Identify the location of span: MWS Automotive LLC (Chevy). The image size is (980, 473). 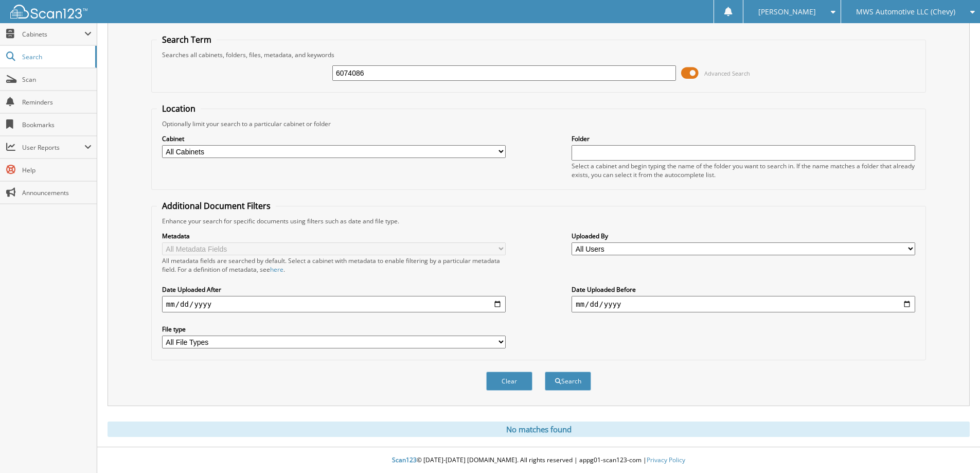
(905, 12).